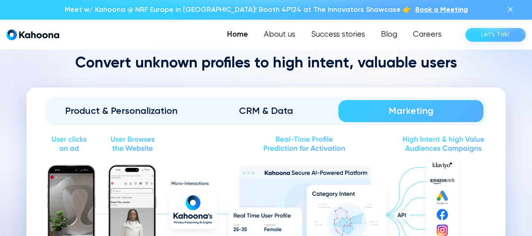 The image size is (532, 236). What do you see at coordinates (441, 10) in the screenshot?
I see `a: Book a Meeting` at bounding box center [441, 10].